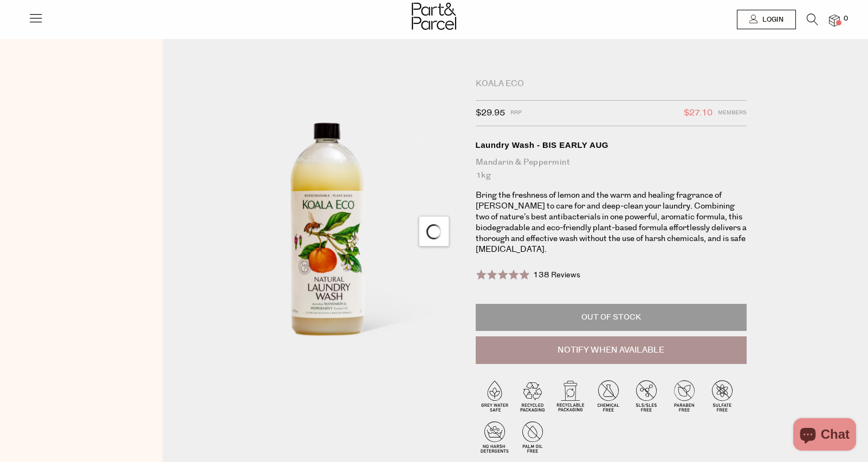 This screenshot has height=462, width=868. Describe the element at coordinates (612, 145) in the screenshot. I see `div: Laundry Wash - BIS EARLY AUG` at that location.